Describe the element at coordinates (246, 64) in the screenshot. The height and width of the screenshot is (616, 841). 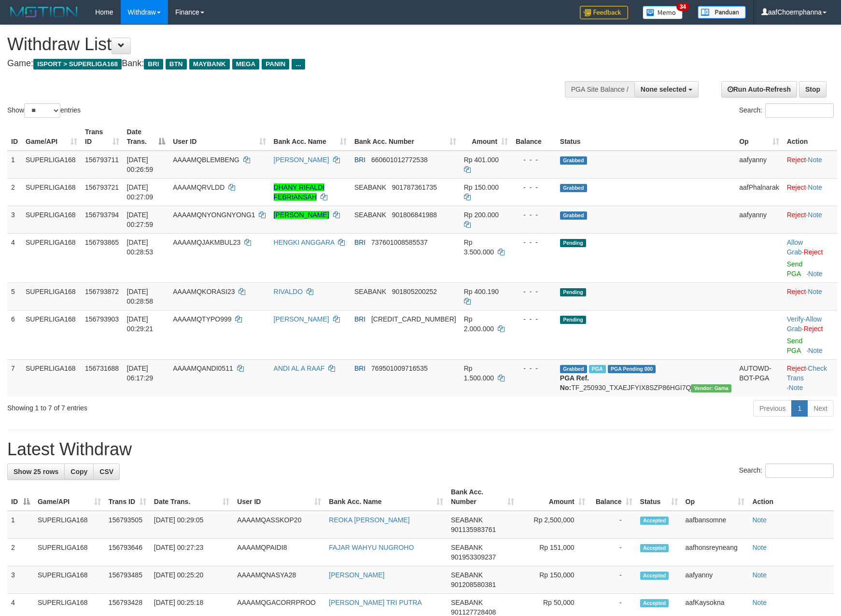
I see `span: MEGA` at that location.